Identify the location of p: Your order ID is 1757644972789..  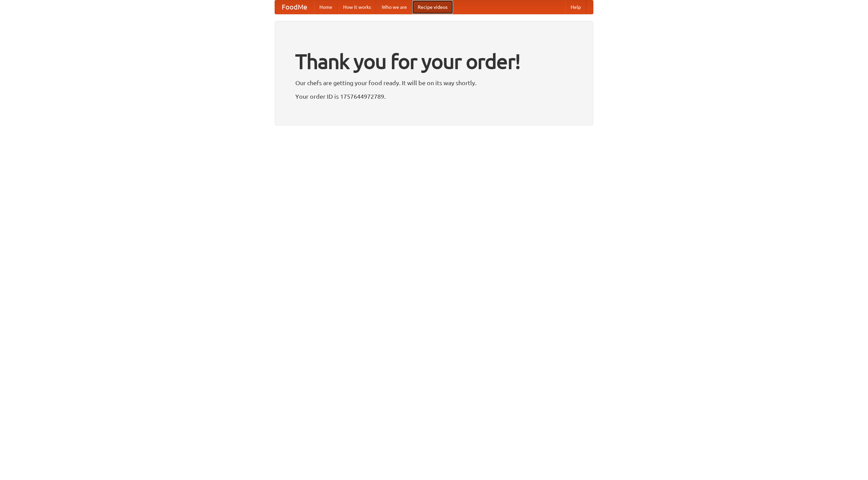
(434, 96).